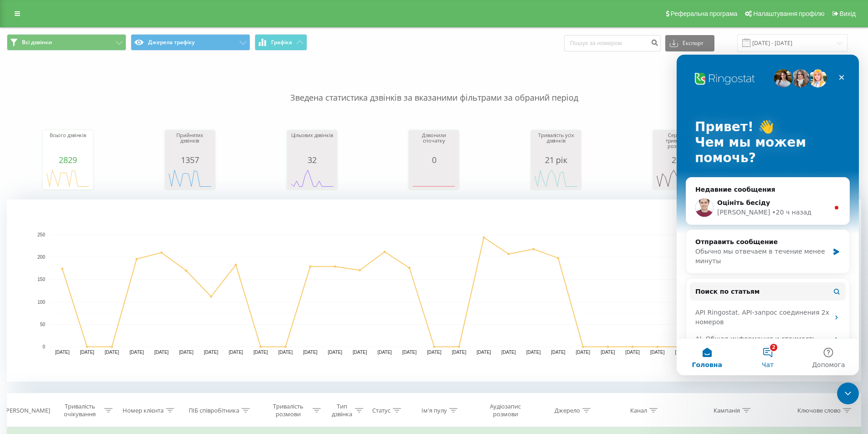 This screenshot has width=868, height=434. What do you see at coordinates (86, 202) in the screenshot?
I see `div: Обычно мы отвечаем в течение менее минуты` at bounding box center [86, 202].